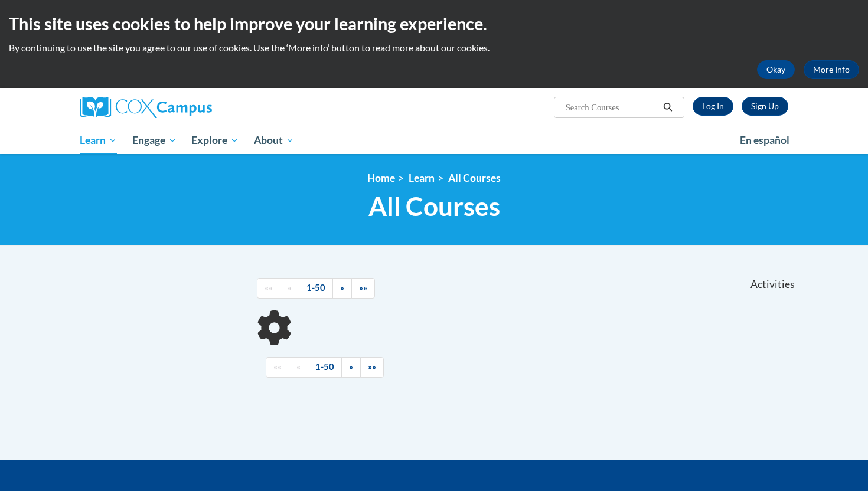 This screenshot has height=491, width=868. What do you see at coordinates (192, 108) in the screenshot?
I see `a: Cox Campus` at bounding box center [192, 108].